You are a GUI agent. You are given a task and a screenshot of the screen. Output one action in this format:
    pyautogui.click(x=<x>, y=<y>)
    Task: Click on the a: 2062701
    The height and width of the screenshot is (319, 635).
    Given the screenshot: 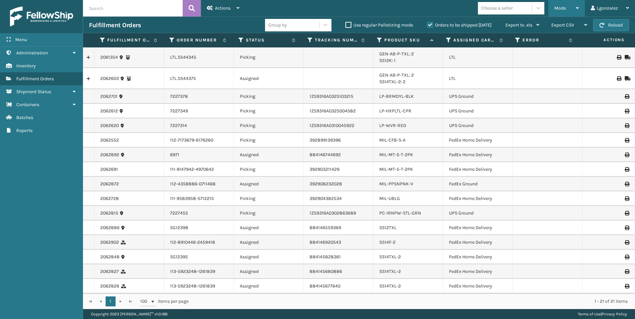 What is the action you would take?
    pyautogui.click(x=109, y=97)
    